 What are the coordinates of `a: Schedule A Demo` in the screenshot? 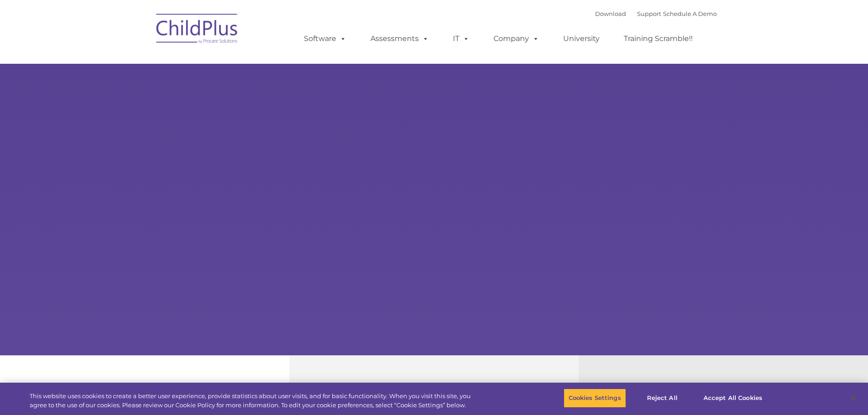 It's located at (690, 14).